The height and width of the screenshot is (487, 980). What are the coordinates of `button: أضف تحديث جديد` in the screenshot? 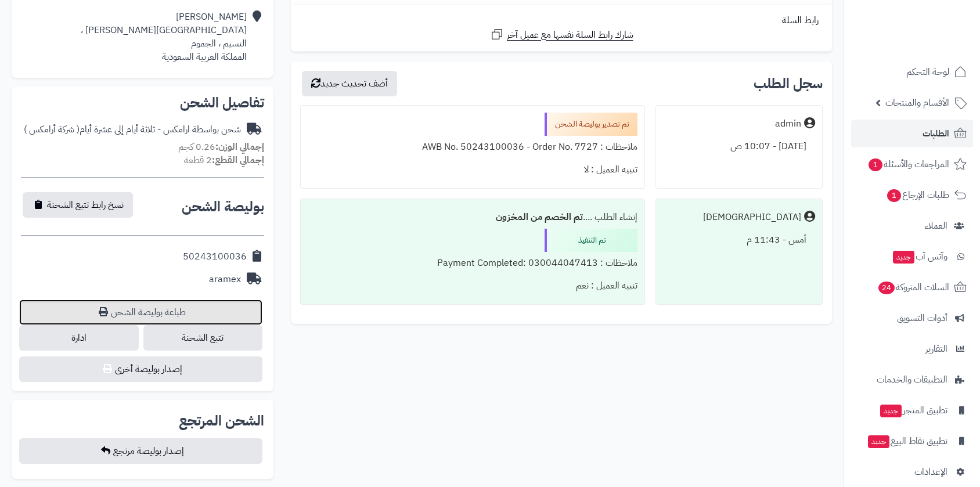 It's located at (349, 84).